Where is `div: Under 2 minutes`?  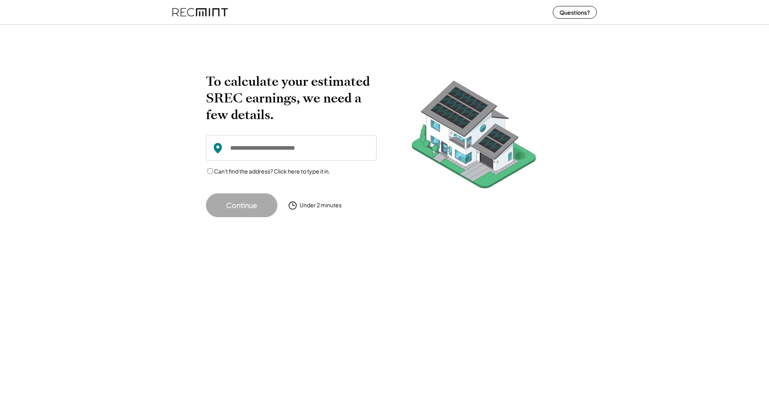 div: Under 2 minutes is located at coordinates (320, 205).